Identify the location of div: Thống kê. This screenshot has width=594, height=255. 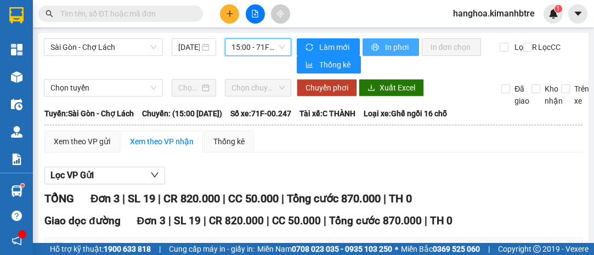
(229, 141).